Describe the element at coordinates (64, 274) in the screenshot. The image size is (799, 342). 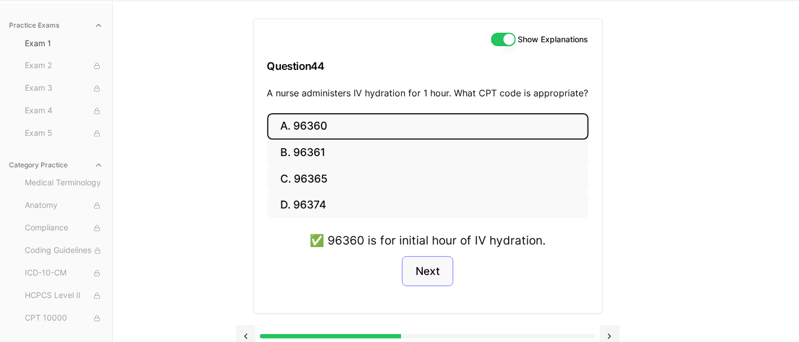
I see `span: ICD-10-CM` at that location.